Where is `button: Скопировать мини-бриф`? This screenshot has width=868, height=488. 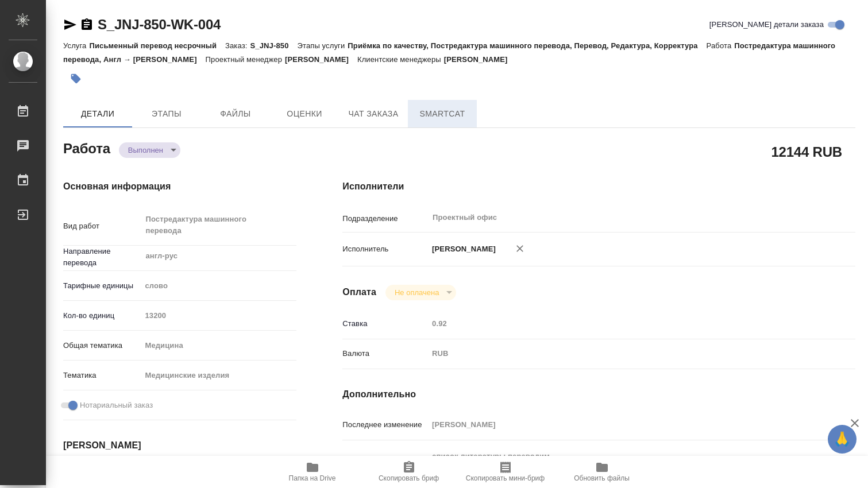 button: Скопировать мини-бриф is located at coordinates (505, 471).